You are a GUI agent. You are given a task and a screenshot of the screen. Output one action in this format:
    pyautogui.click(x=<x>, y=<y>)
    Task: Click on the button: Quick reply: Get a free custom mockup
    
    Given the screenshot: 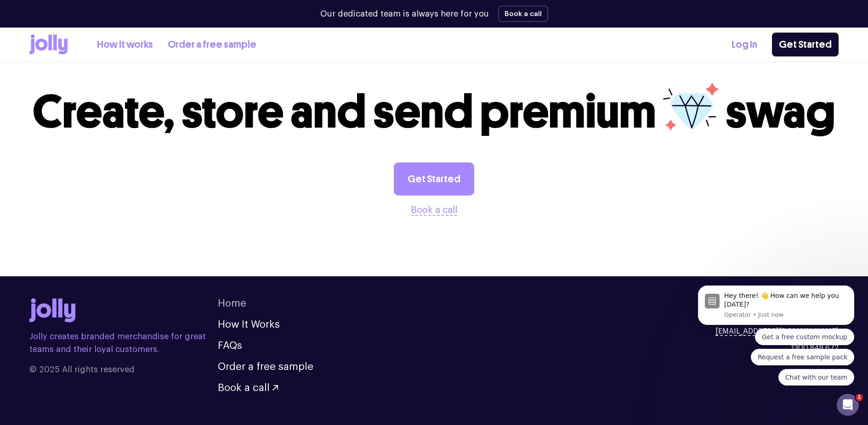 What is the action you would take?
    pyautogui.click(x=120, y=63)
    